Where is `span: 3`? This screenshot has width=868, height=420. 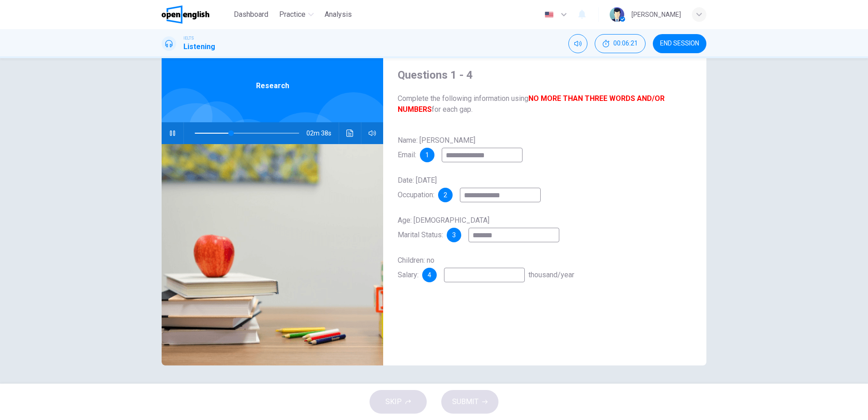 span: 3 is located at coordinates (454, 235).